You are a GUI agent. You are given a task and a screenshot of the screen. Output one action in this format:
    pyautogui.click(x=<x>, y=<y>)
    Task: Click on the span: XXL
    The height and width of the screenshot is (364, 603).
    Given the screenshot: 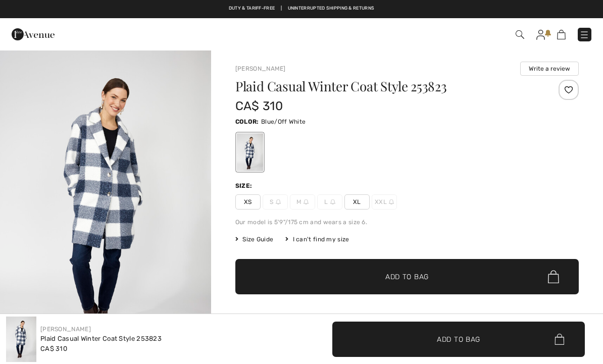 What is the action you would take?
    pyautogui.click(x=384, y=202)
    